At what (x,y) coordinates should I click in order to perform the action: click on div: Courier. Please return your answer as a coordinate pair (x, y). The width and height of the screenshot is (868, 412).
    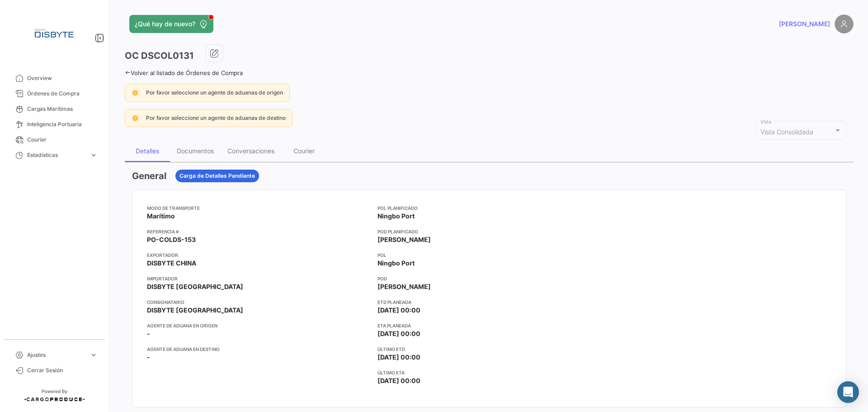
    Looking at the image, I should click on (303, 150).